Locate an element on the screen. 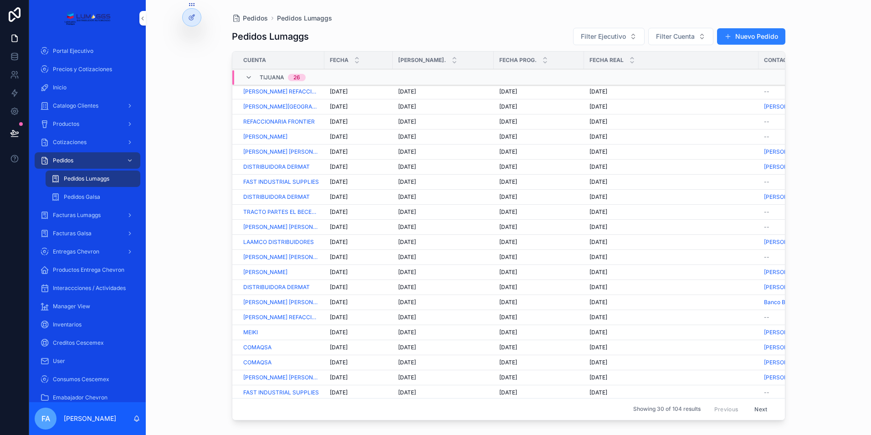  a: Pedidos is located at coordinates (87, 160).